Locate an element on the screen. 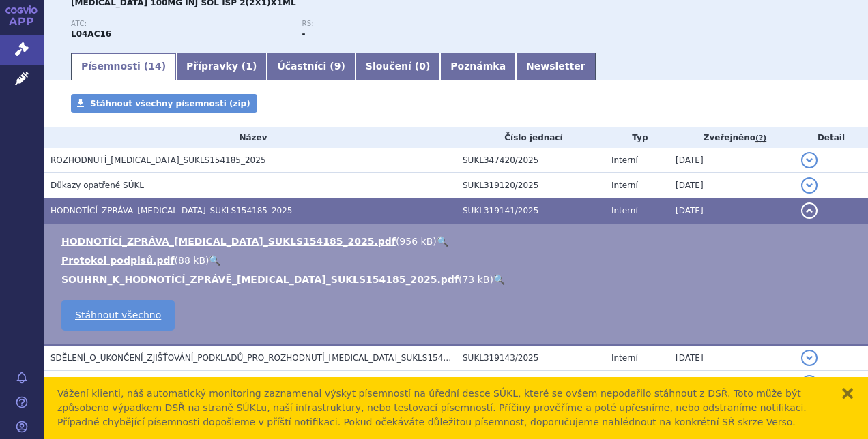  p: RS: is located at coordinates (410, 24).